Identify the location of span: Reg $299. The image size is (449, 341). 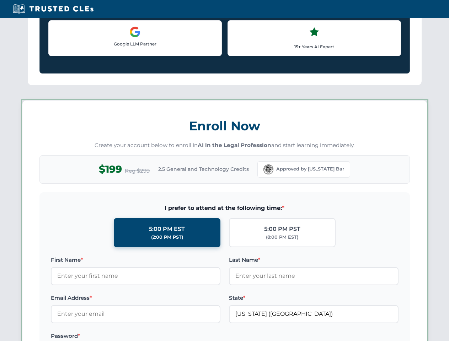
(137, 171).